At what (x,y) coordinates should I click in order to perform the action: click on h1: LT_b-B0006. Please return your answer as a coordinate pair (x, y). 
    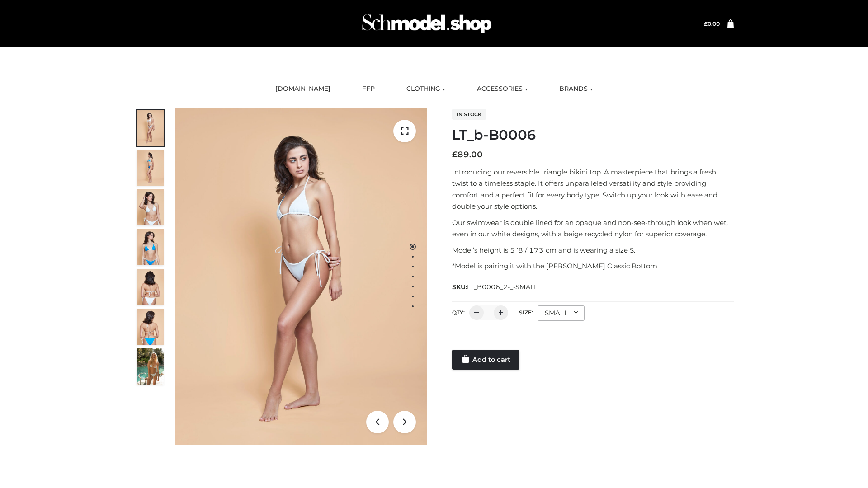
    Looking at the image, I should click on (593, 135).